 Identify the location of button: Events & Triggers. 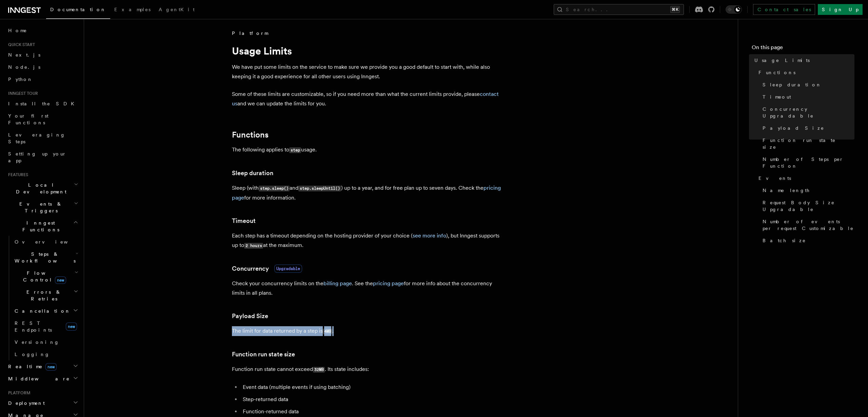
(43, 208).